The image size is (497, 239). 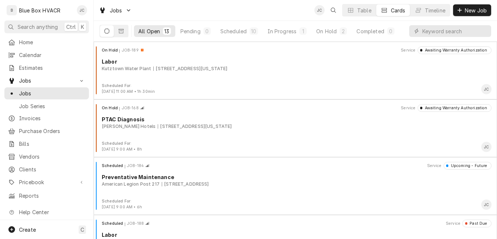 What do you see at coordinates (370, 31) in the screenshot?
I see `div: Completed` at bounding box center [370, 31].